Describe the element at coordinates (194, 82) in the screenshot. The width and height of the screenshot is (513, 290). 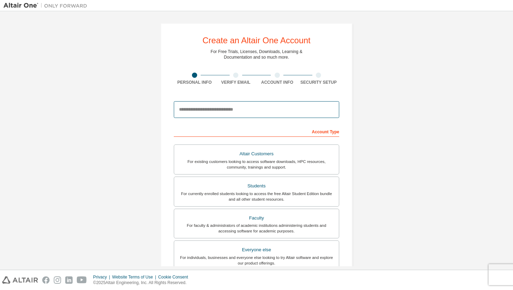
I see `div: Personal Info` at that location.